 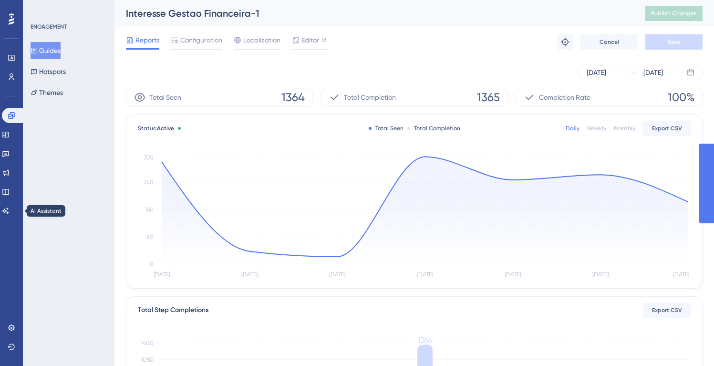 What do you see at coordinates (373, 13) in the screenshot?
I see `div: Interesse Gestao Financeira-1` at bounding box center [373, 13].